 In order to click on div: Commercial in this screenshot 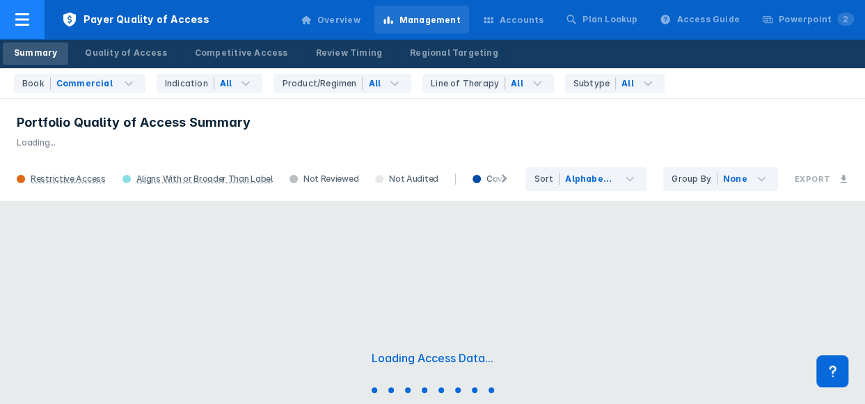, I will do `click(84, 84)`.